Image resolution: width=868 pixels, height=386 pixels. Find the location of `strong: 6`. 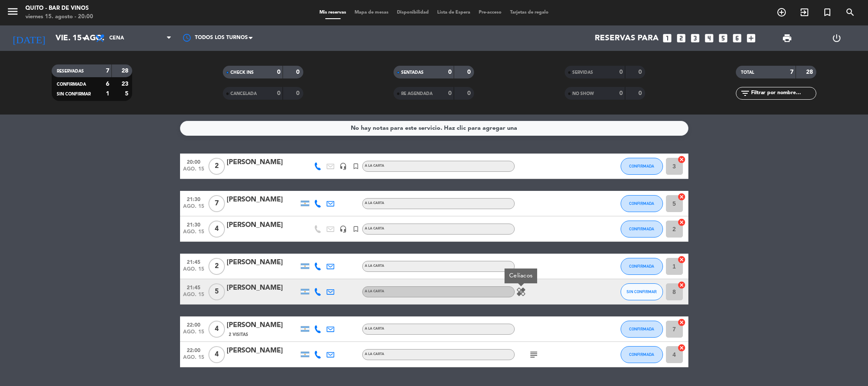

strong: 6 is located at coordinates (108, 84).